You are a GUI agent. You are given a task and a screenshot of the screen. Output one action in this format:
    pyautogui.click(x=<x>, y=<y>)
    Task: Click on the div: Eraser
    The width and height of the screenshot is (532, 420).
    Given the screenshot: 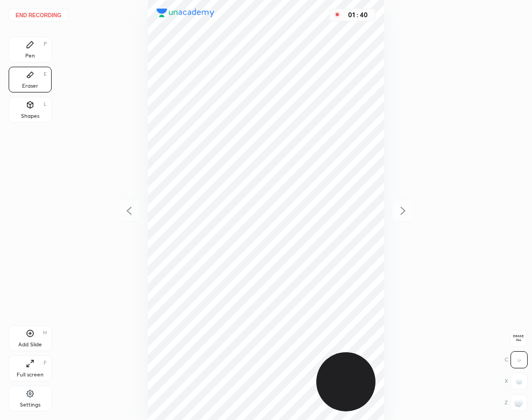 What is the action you would take?
    pyautogui.click(x=30, y=86)
    